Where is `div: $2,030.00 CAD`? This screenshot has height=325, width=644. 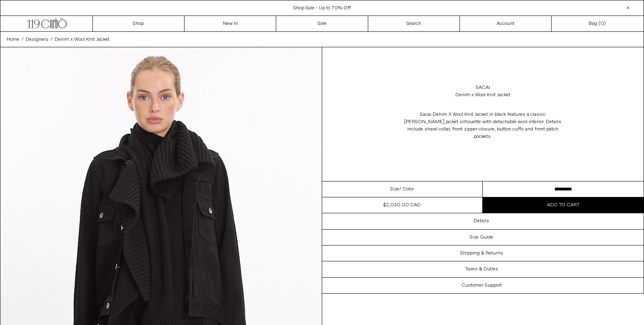
div: $2,030.00 CAD is located at coordinates (402, 205).